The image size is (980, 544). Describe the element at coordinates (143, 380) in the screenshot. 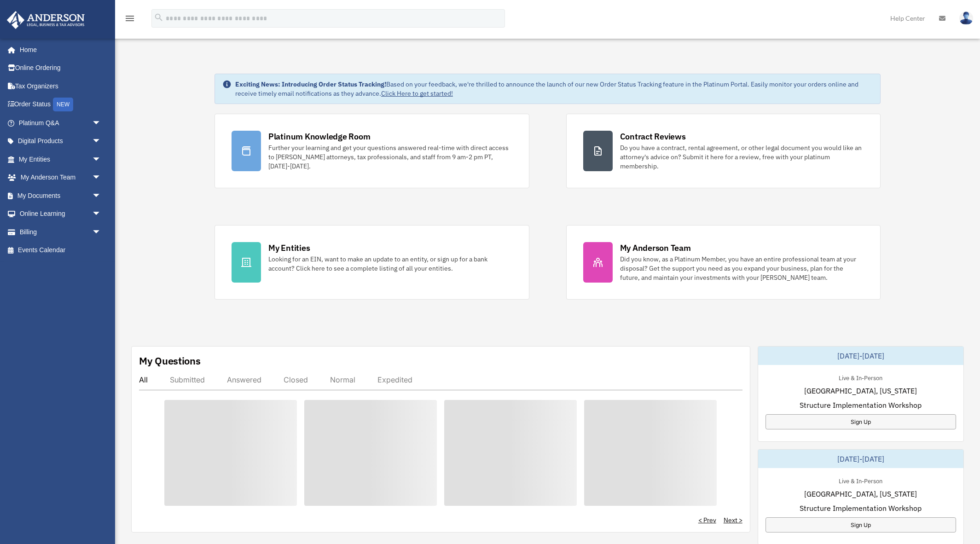

I see `div: All` at that location.